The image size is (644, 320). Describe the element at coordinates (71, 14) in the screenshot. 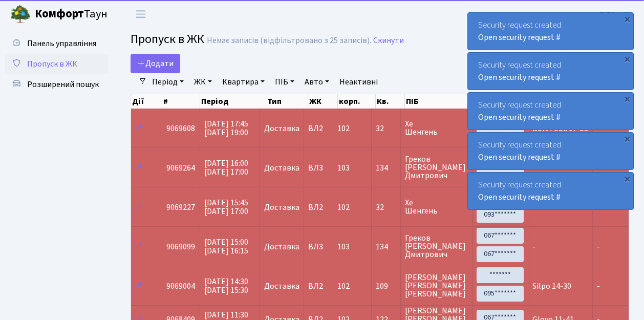

I see `span: Таун` at that location.